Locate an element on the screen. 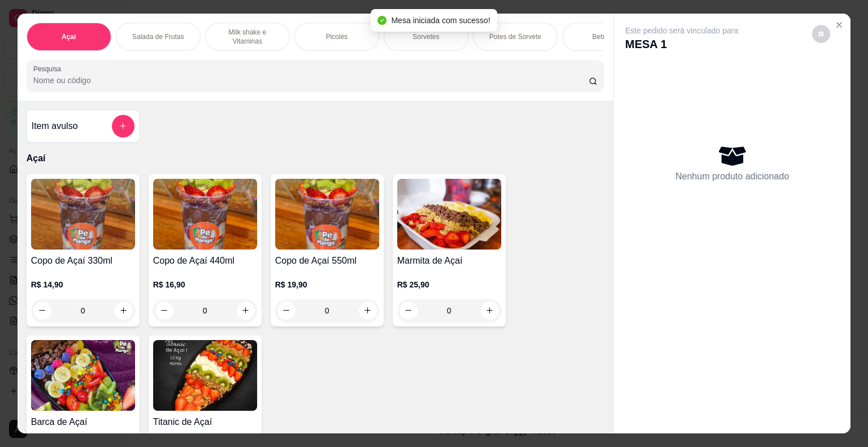 Image resolution: width=868 pixels, height=447 pixels. p: R$ 14,90 is located at coordinates (83, 285).